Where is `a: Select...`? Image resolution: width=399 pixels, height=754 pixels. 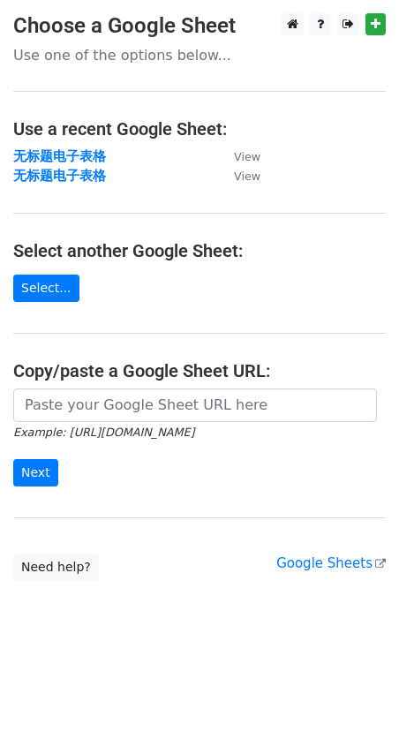 a: Select... is located at coordinates (46, 288).